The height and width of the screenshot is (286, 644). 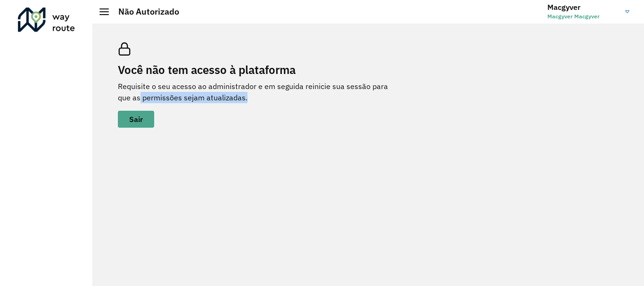 I want to click on span: Macgyver Macgyver, so click(x=583, y=16).